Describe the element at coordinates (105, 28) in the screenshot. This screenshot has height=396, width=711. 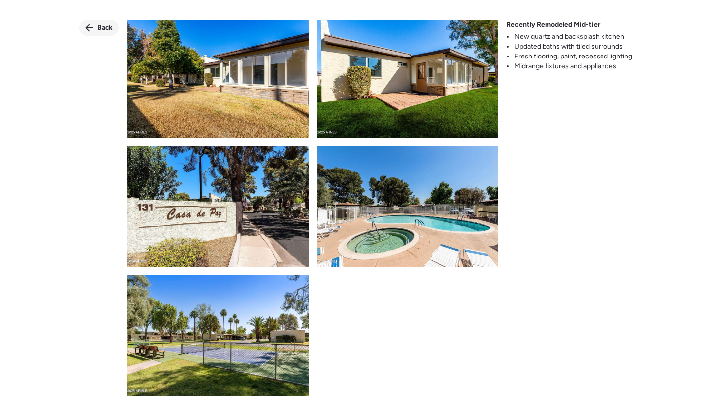
I see `span: Back` at that location.